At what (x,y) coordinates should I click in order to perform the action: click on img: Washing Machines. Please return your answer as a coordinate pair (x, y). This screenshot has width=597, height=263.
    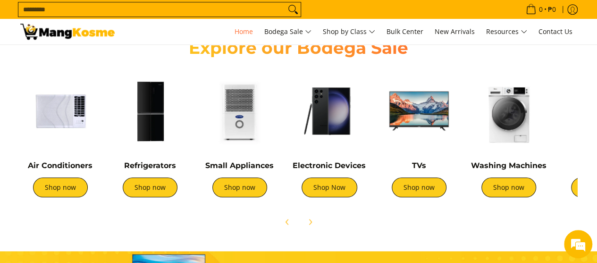
    Looking at the image, I should click on (509, 111).